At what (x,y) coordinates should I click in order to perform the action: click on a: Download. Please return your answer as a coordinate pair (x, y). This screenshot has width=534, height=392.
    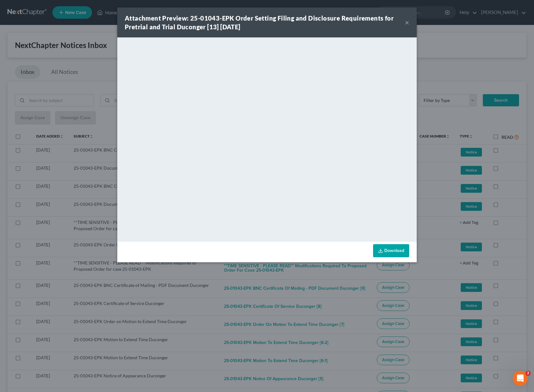
    Looking at the image, I should click on (391, 251).